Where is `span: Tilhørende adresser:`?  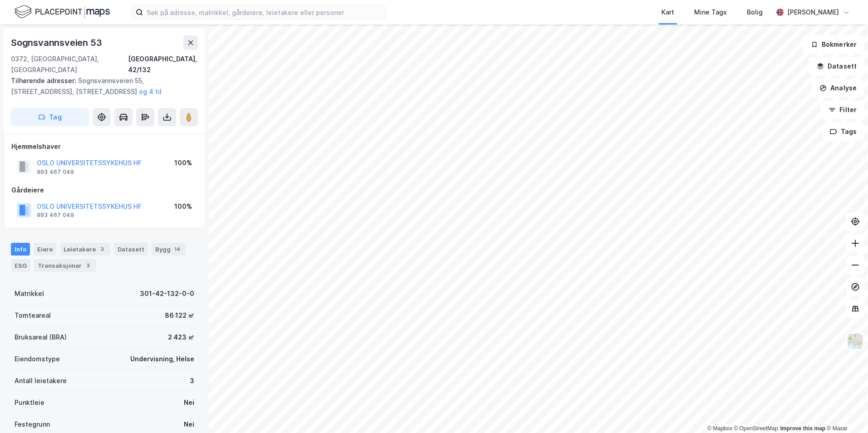 span: Tilhørende adresser: is located at coordinates (44, 80).